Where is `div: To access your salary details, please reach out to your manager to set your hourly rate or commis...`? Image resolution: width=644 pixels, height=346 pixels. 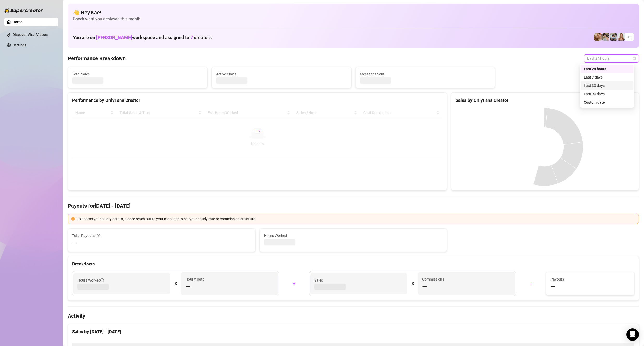 div: To access your salary details, please reach out to your manager to set your hourly rate or commis... is located at coordinates (356, 219).